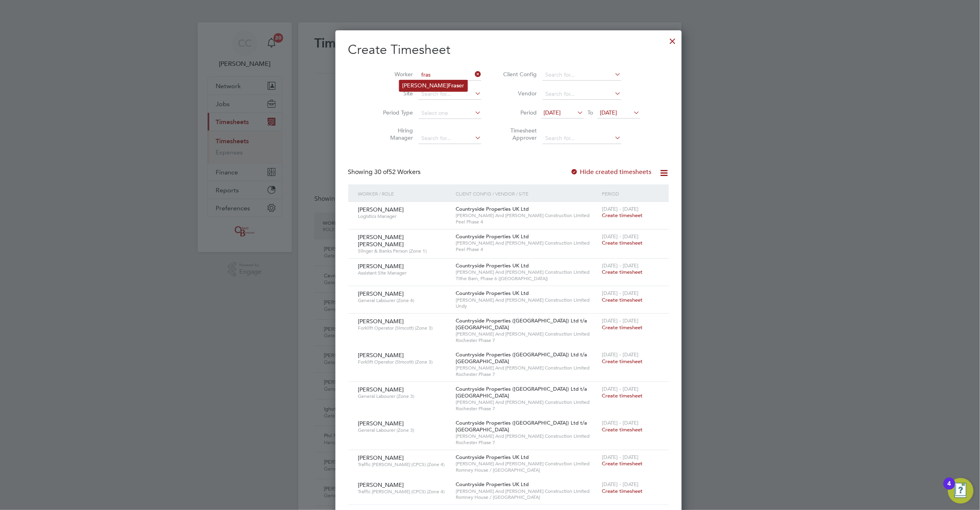 The width and height of the screenshot is (980, 510). Describe the element at coordinates (395, 134) in the screenshot. I see `label: Hiring Manager` at that location.